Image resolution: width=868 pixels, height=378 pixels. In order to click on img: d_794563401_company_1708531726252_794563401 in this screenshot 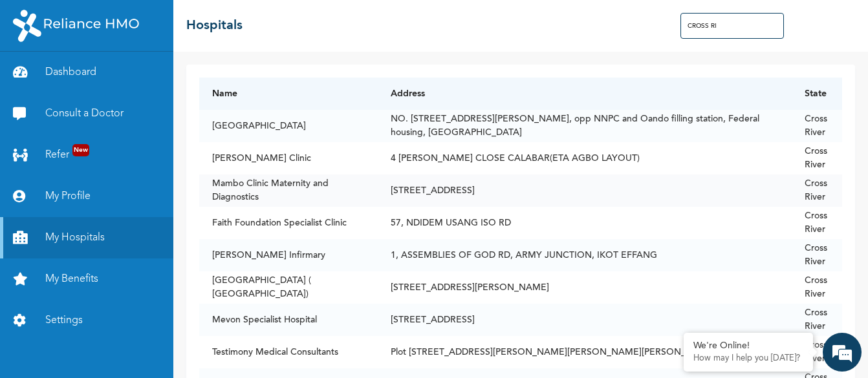, I will do `click(38, 81)`.